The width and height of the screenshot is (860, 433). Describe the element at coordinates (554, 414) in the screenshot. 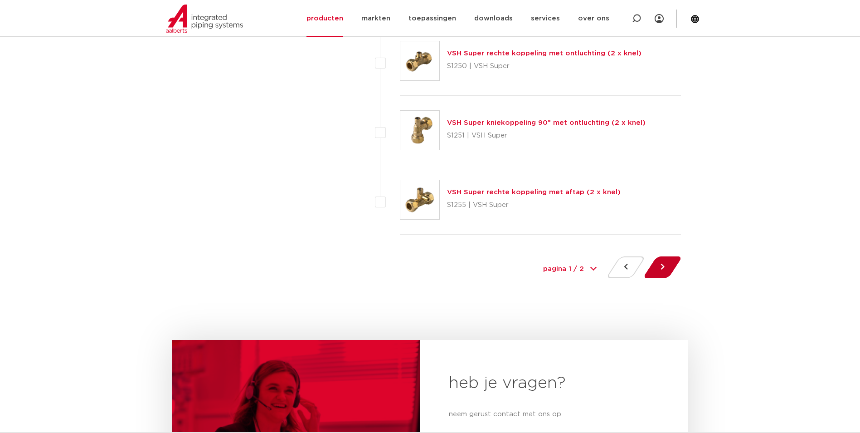

I see `p: neem gerust contact met ons op` at that location.